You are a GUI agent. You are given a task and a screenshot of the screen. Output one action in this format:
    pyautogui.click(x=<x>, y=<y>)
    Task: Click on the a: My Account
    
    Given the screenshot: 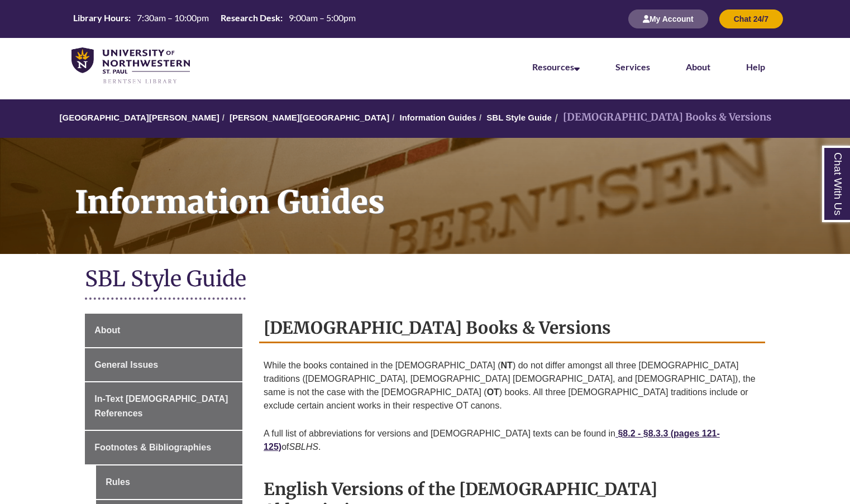 What is the action you would take?
    pyautogui.click(x=668, y=19)
    